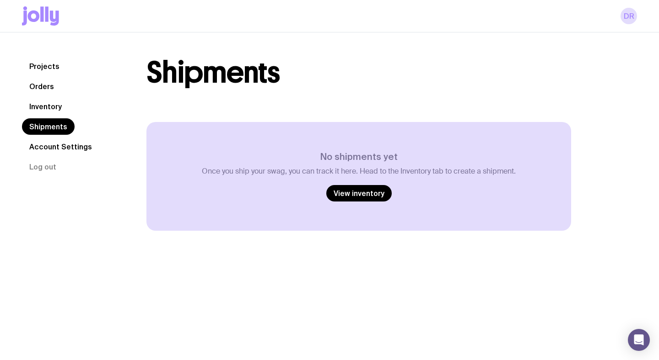 Image resolution: width=659 pixels, height=360 pixels. I want to click on a: Projects, so click(44, 66).